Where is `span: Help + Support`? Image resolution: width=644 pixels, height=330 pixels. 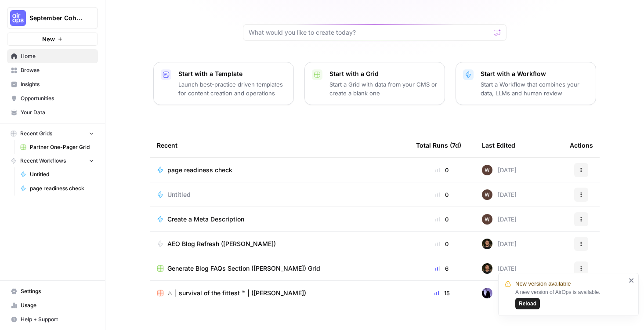
span: Help + Support is located at coordinates (57, 320).